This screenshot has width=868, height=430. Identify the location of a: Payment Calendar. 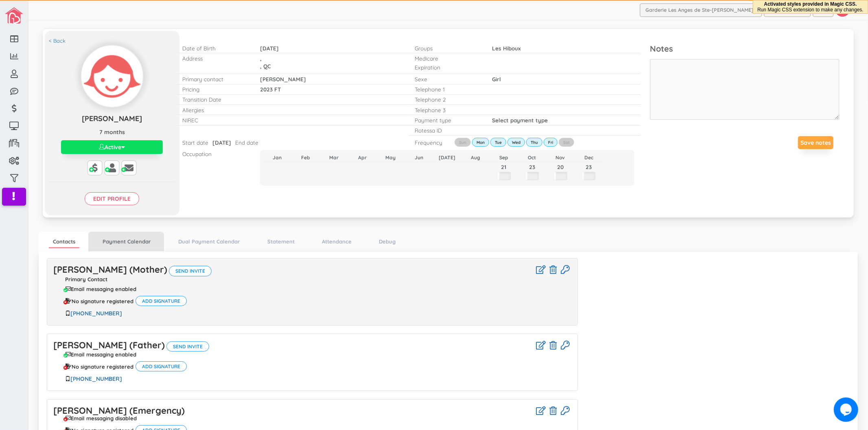
(126, 242).